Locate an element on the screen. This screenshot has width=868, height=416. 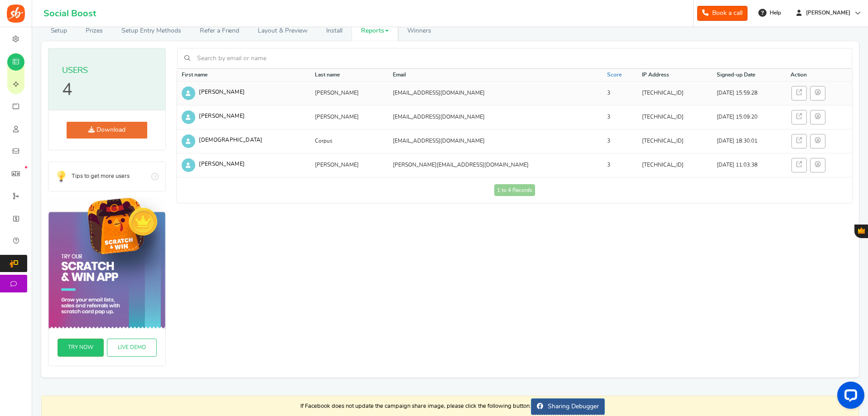
p: 4 is located at coordinates (67, 90).